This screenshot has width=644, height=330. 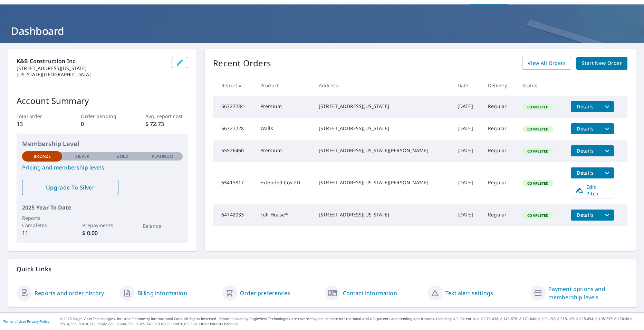 What do you see at coordinates (588, 293) in the screenshot?
I see `a: Payment options and membership levels` at bounding box center [588, 293].